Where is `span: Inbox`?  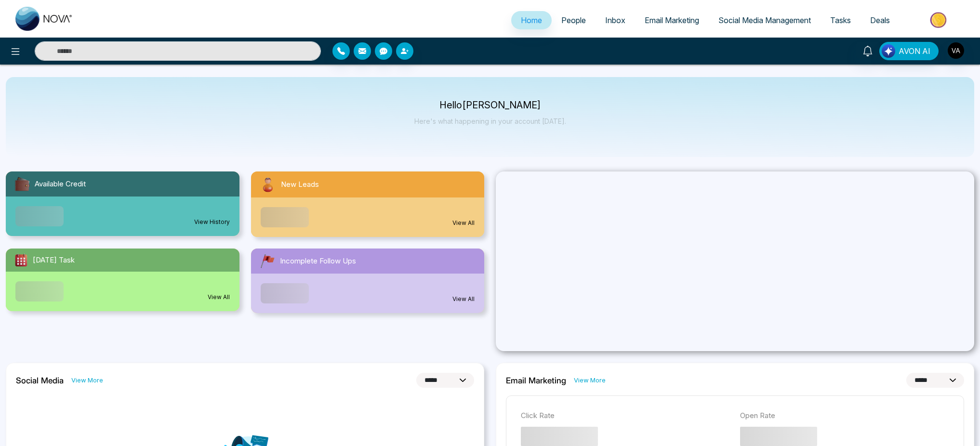 span: Inbox is located at coordinates (615, 21).